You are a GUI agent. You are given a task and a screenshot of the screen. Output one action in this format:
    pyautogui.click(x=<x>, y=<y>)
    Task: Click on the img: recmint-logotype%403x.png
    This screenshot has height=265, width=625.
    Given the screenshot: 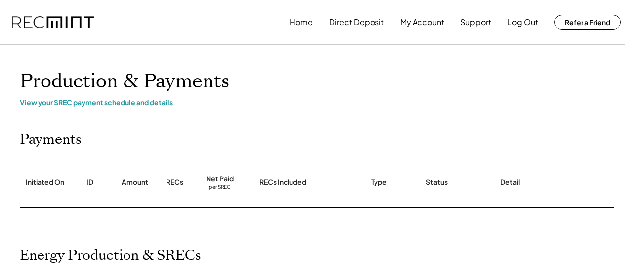 What is the action you would take?
    pyautogui.click(x=53, y=22)
    